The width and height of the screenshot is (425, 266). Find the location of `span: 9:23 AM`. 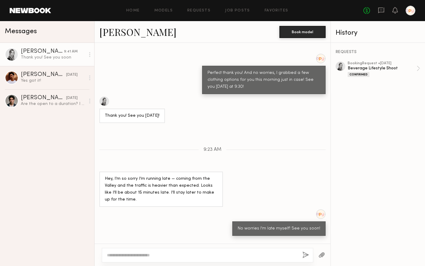

span: 9:23 AM is located at coordinates (212, 150).